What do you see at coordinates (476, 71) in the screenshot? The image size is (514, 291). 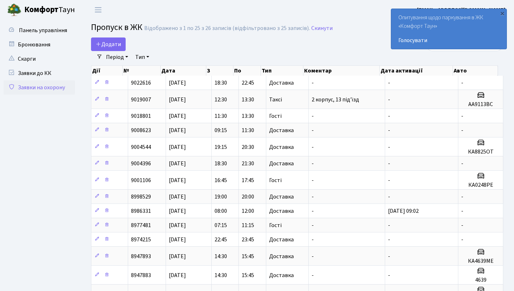 I see `th: Авто` at bounding box center [476, 71].